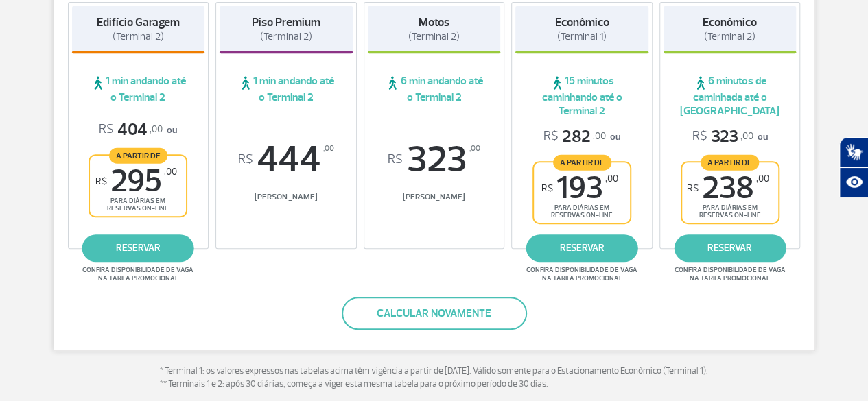 This screenshot has width=868, height=401. I want to click on span: 282, so click(574, 136).